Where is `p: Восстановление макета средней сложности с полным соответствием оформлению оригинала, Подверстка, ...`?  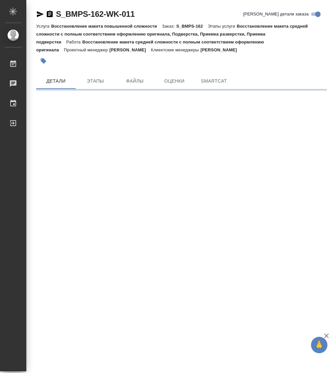
p: Восстановление макета средней сложности с полным соответствием оформлению оригинала, Подверстка, ... is located at coordinates (172, 34).